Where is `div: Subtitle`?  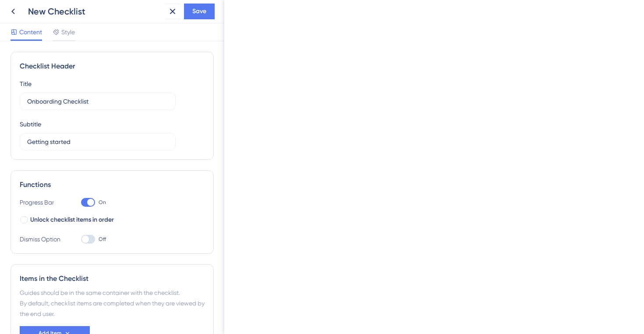 div: Subtitle is located at coordinates (30, 124).